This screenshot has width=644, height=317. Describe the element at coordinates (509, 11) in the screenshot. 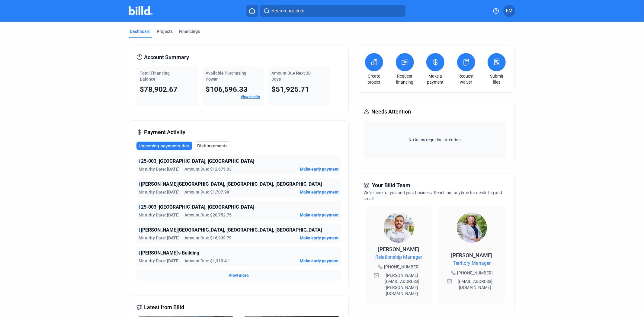

I see `button: EM` at that location.